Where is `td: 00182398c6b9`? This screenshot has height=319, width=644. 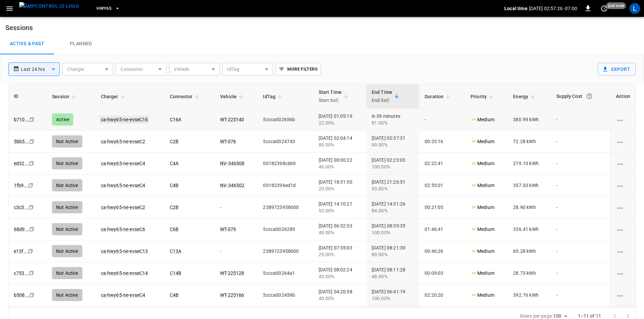 td: 00182398c6b9 is located at coordinates (285, 164).